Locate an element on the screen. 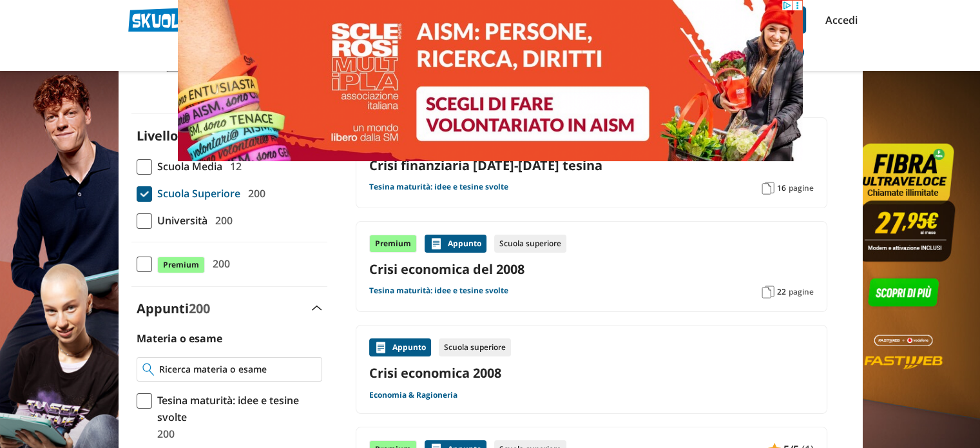 The image size is (980, 448). div: Rimuovi tutti i filtri is located at coordinates (229, 106).